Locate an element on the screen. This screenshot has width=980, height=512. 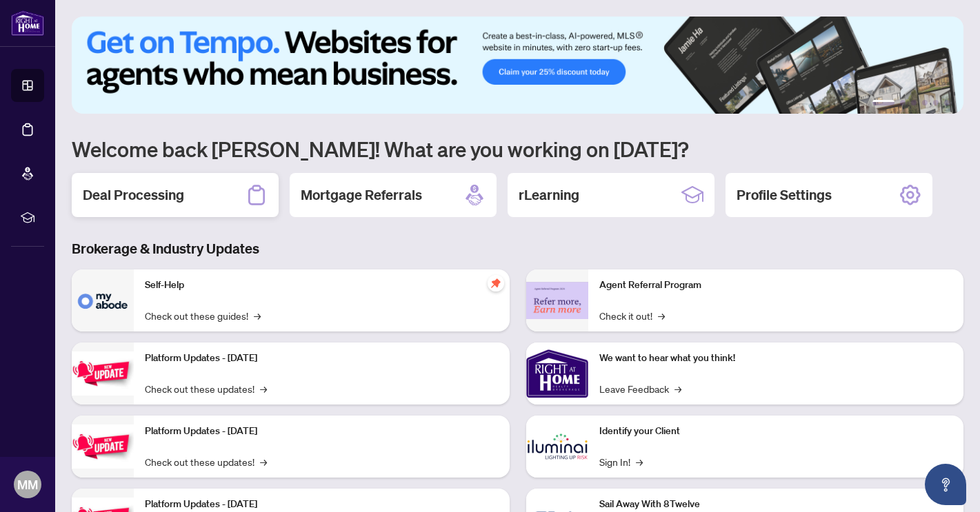
img: Agent Referral Program is located at coordinates (557, 301).